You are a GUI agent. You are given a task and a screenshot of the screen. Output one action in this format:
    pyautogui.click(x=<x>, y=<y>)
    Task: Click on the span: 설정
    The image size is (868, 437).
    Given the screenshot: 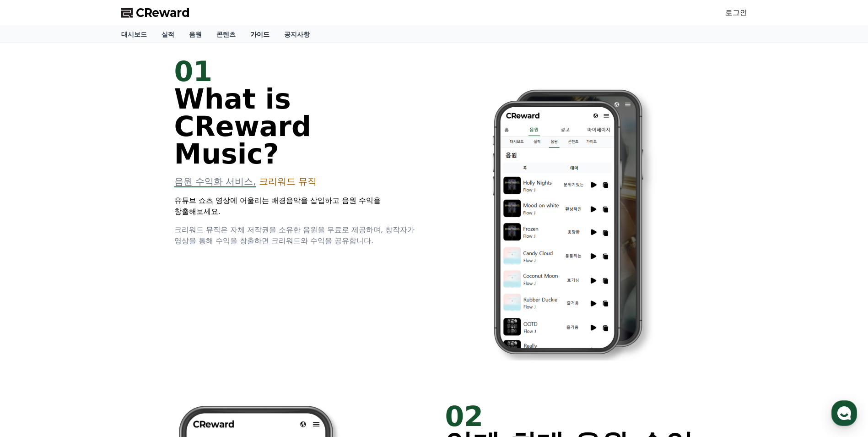 What is the action you would take?
    pyautogui.click(x=147, y=307)
    